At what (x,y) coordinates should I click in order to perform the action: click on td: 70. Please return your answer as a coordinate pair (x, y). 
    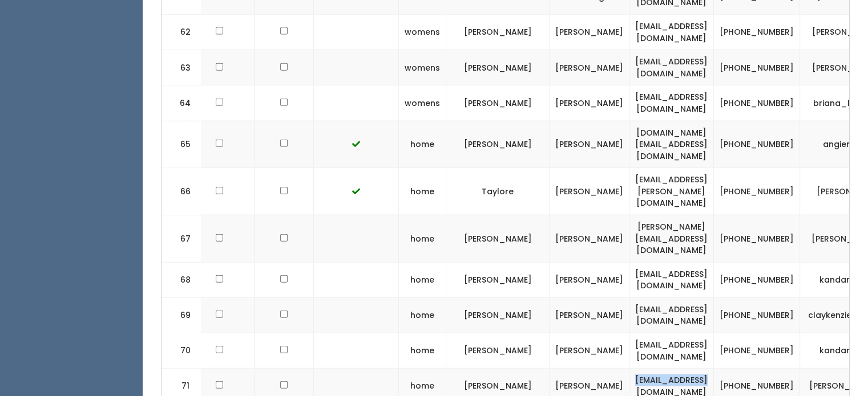
    Looking at the image, I should click on (181, 351).